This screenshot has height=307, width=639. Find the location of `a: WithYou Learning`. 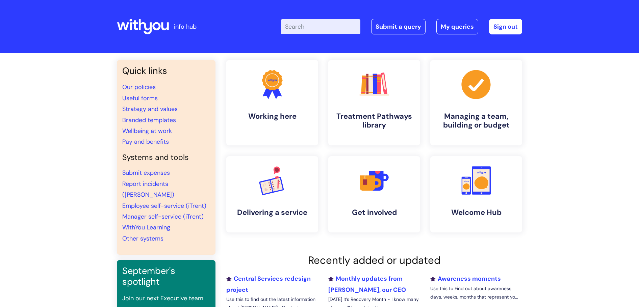

a: WithYou Learning is located at coordinates (146, 228).